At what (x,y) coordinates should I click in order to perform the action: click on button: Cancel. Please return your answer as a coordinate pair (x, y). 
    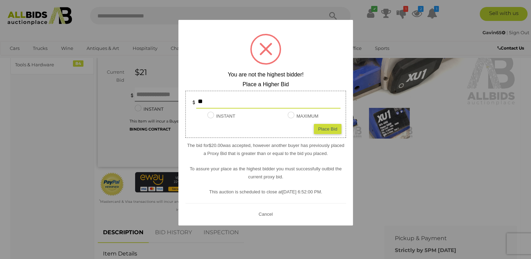
    Looking at the image, I should click on (266, 214).